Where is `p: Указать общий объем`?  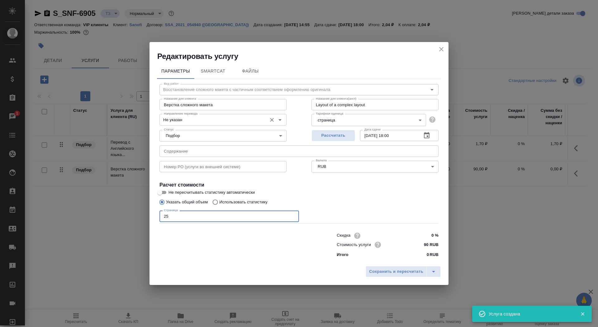 p: Указать общий объем is located at coordinates (187, 202).